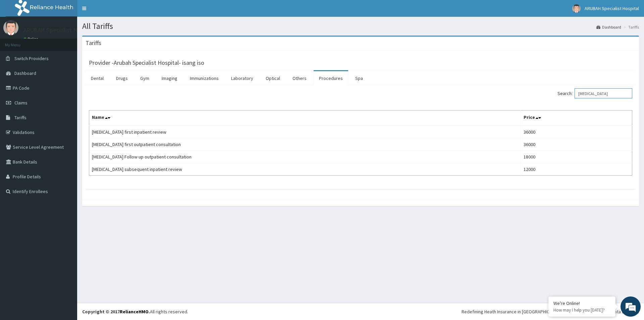 Image resolution: width=644 pixels, height=320 pixels. What do you see at coordinates (582, 310) in the screenshot?
I see `p: How may I help you today?` at bounding box center [582, 310].